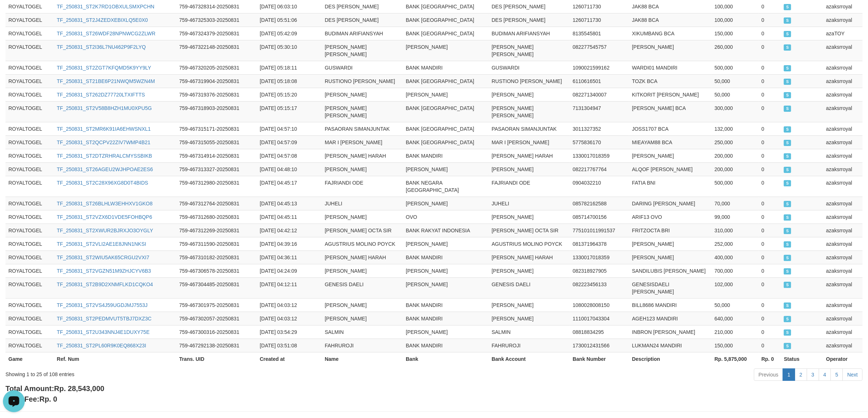  What do you see at coordinates (103, 332) in the screenshot?
I see `a: TF_250831_ST2U343NNJ4E1DUXY75E` at bounding box center [103, 332].